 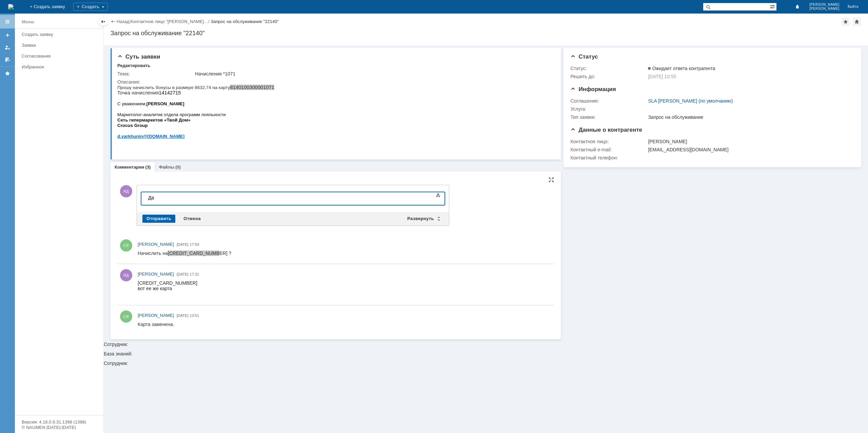 I want to click on div: Сделать домашней страницей, so click(x=857, y=22).